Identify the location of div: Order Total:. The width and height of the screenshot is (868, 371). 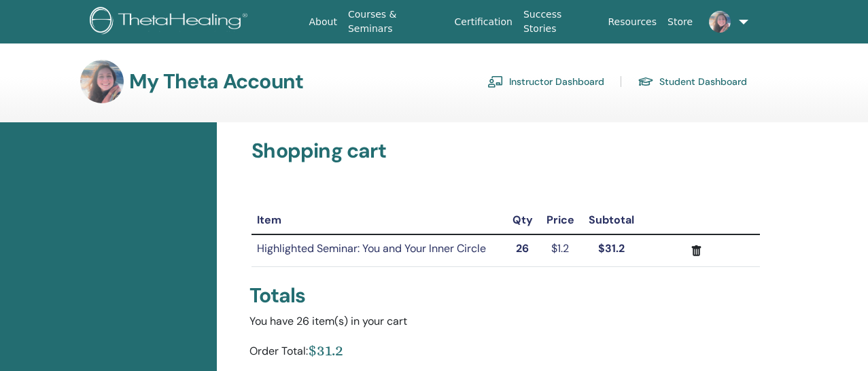
(278, 353).